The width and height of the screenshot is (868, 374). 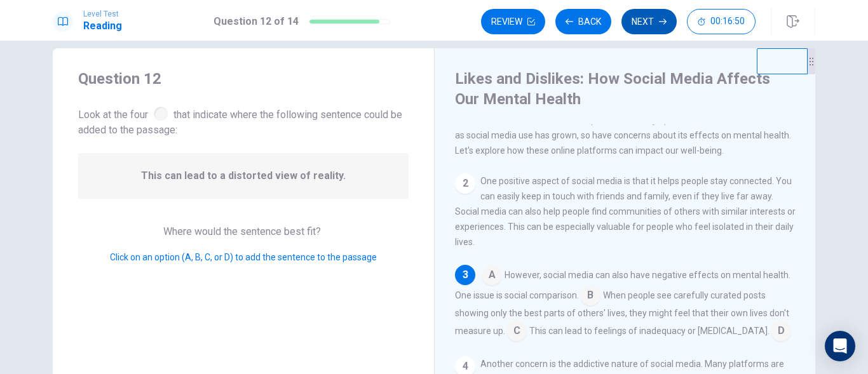 I want to click on span: When people see carefully curated posts showing only the best parts of others' lives, they might ..., so click(x=622, y=312).